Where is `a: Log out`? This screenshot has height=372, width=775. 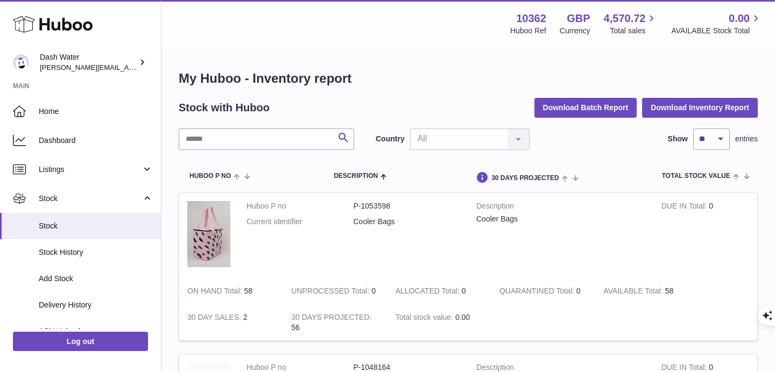 a: Log out is located at coordinates (80, 342).